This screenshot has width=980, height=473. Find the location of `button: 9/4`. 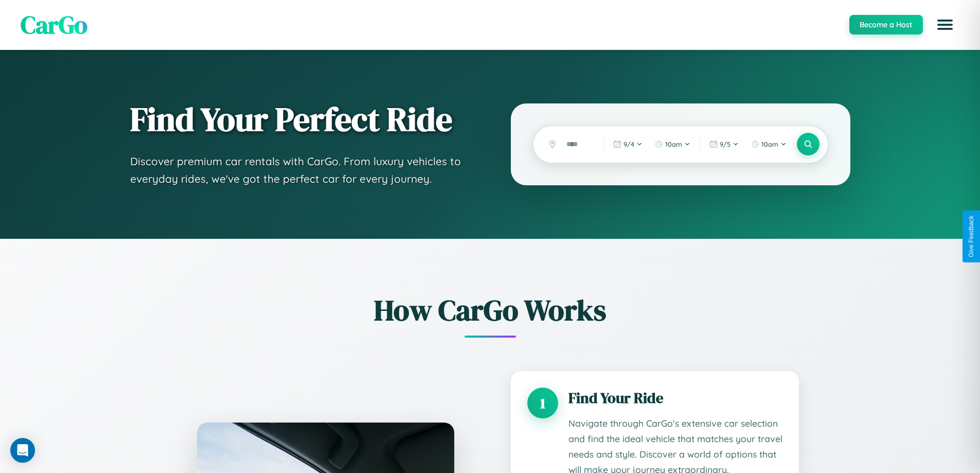

button: 9/4 is located at coordinates (627, 144).